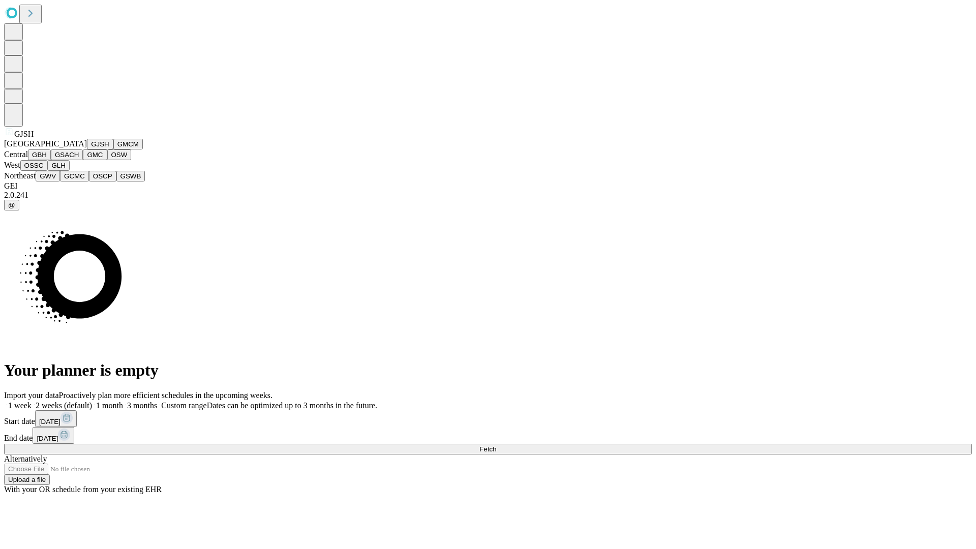  I want to click on span: Proactively plan more efficient schedules in the upcoming weeks., so click(166, 395).